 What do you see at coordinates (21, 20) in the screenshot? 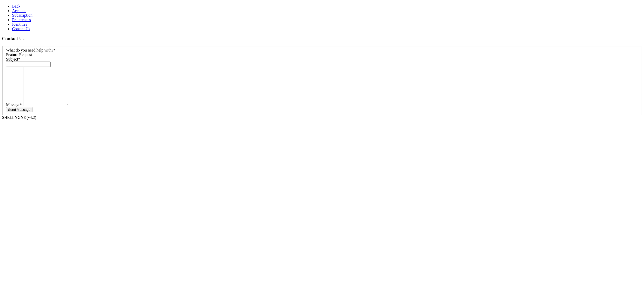
I see `span: Preferences` at bounding box center [21, 20].